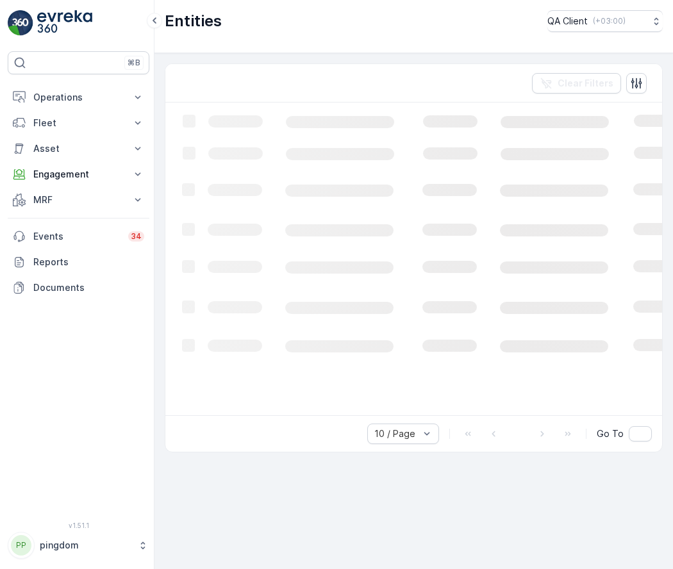  What do you see at coordinates (78, 236) in the screenshot?
I see `a: Events34` at bounding box center [78, 236].